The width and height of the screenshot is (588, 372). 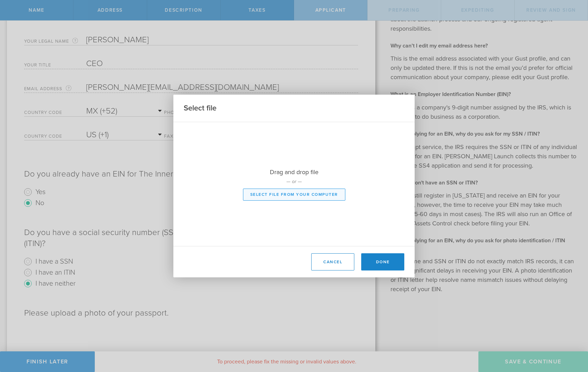 What do you see at coordinates (383, 262) in the screenshot?
I see `button: Done` at bounding box center [383, 262].